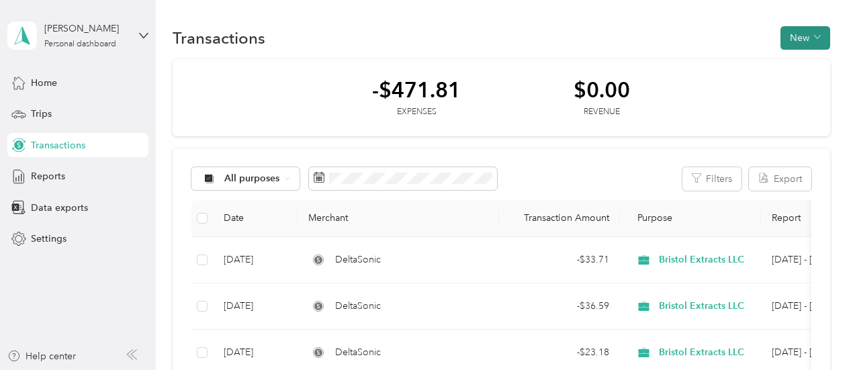 This screenshot has width=853, height=370. Describe the element at coordinates (44, 83) in the screenshot. I see `span: Home` at that location.